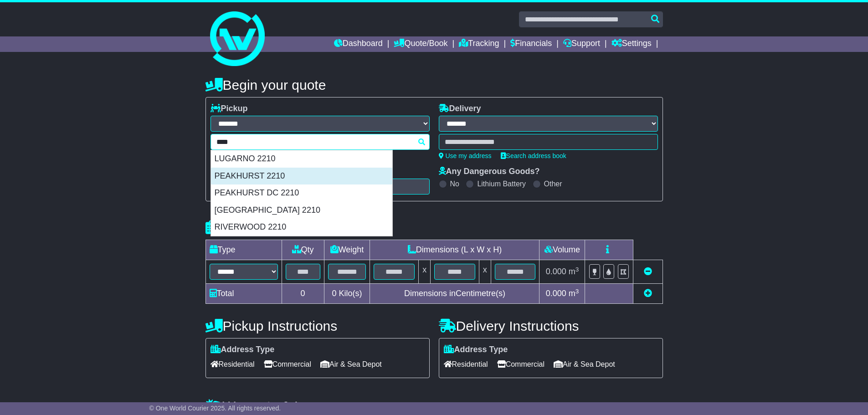  Describe the element at coordinates (302, 228) in the screenshot. I see `div: RIVERWOOD 2210` at that location.